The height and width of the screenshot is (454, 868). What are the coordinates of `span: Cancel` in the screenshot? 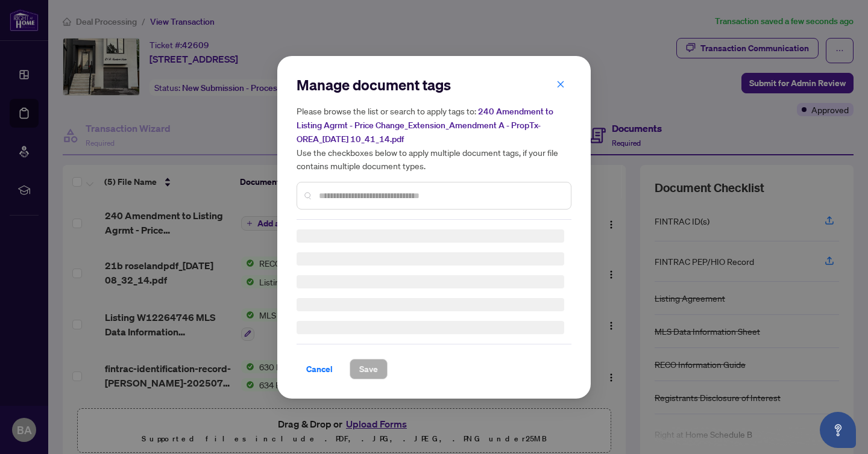 It's located at (319, 370).